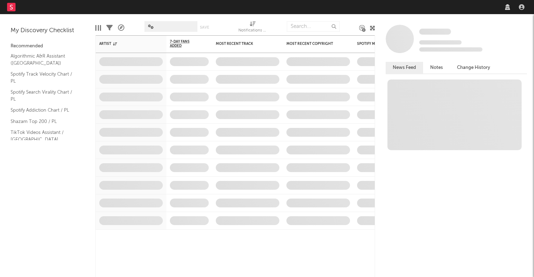 This screenshot has height=277, width=534. What do you see at coordinates (44, 95) in the screenshot?
I see `a: Spotify Search Virality Chart / PL` at bounding box center [44, 95].